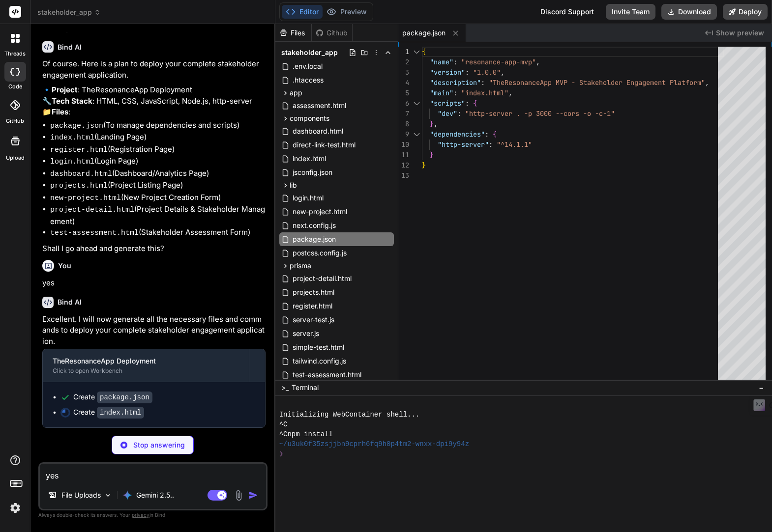  Describe the element at coordinates (424, 33) in the screenshot. I see `span: package.json` at that location.